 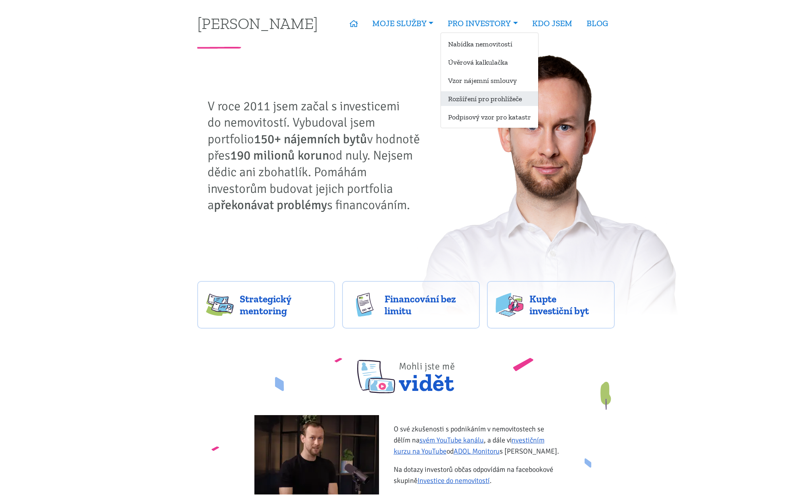 What do you see at coordinates (483, 24) in the screenshot?
I see `a: PRO INVESTORY` at bounding box center [483, 24].